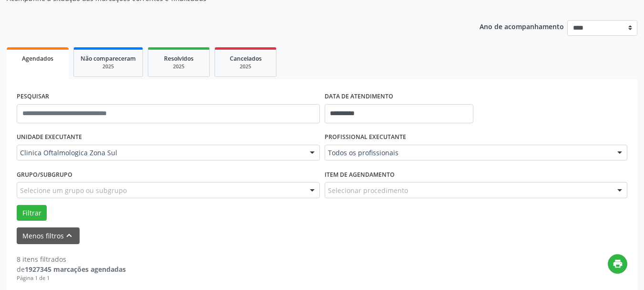  What do you see at coordinates (71, 278) in the screenshot?
I see `div: Página 1 de 1` at bounding box center [71, 278].